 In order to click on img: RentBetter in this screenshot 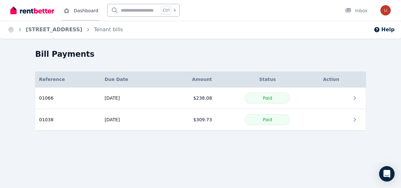, I will do `click(32, 10)`.